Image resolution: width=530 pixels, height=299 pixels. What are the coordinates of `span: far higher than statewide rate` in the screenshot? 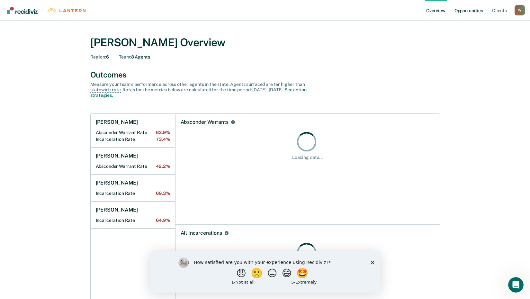 It's located at (198, 87).